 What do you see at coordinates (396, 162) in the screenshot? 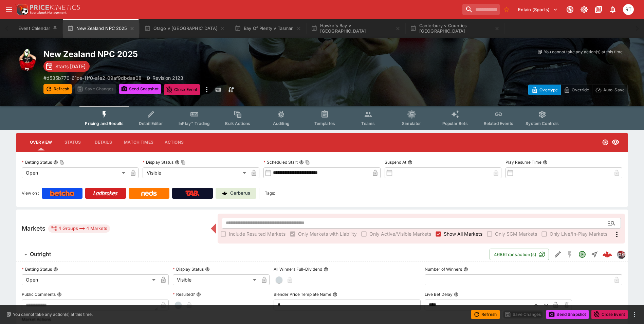
I see `p: Suspend At` at bounding box center [396, 162].